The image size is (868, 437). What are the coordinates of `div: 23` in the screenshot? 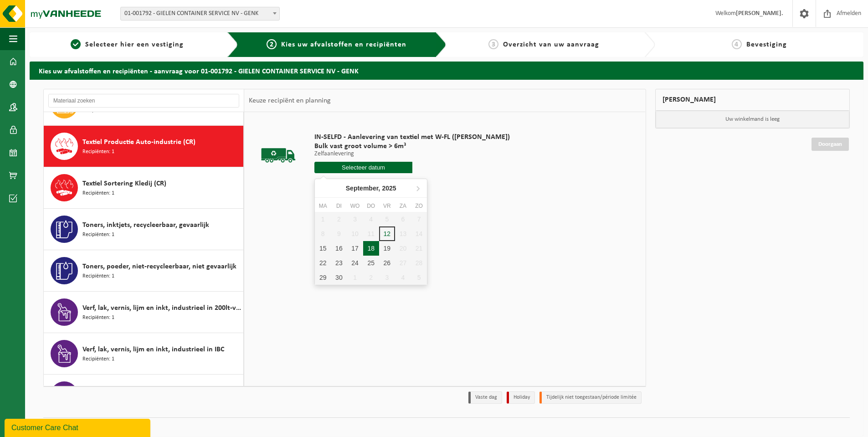 It's located at (339, 263).